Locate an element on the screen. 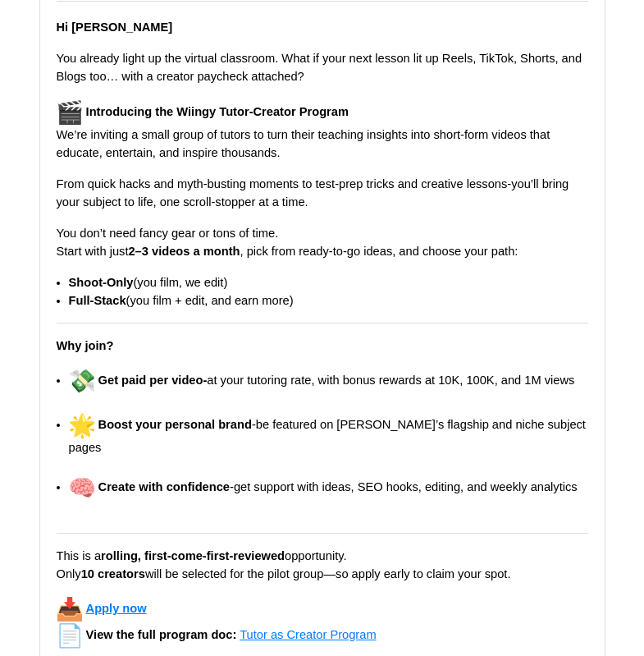 The height and width of the screenshot is (656, 644). span: Why join? is located at coordinates (86, 346).